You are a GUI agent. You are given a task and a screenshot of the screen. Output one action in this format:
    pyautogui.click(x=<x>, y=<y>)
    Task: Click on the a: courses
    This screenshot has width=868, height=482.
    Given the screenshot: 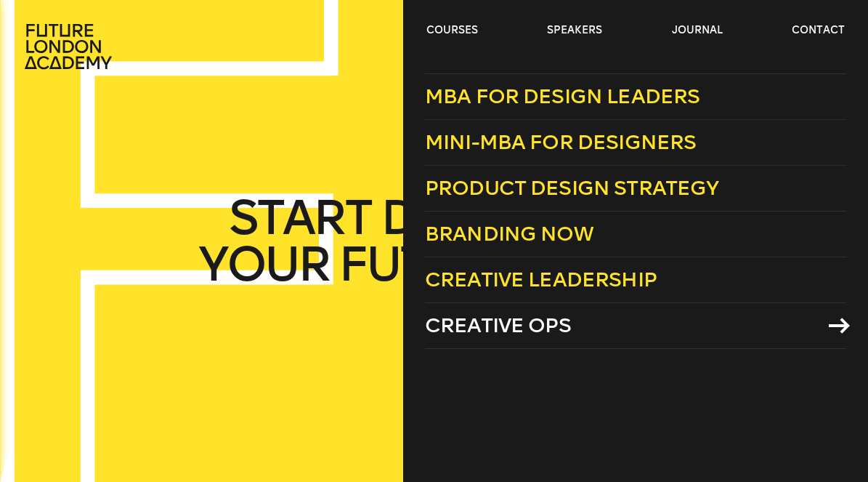 What is the action you would take?
    pyautogui.click(x=452, y=30)
    